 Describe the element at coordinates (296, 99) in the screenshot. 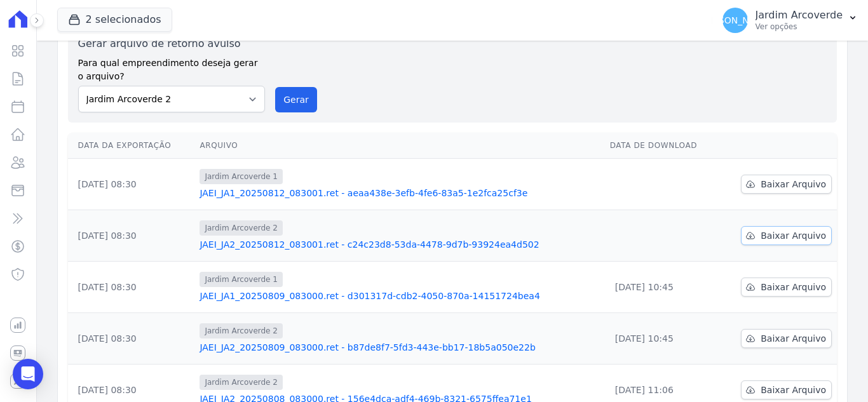

I see `button: Gerar` at that location.